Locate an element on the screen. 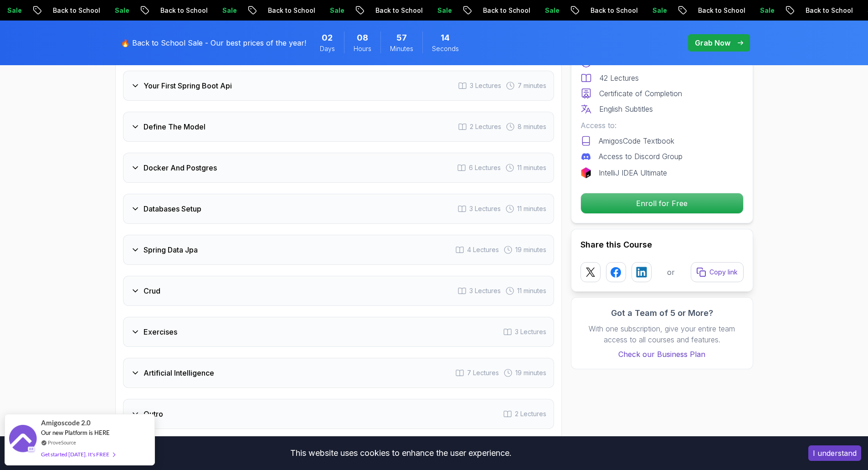 The image size is (868, 470). span: 14 Seconds is located at coordinates (445, 38).